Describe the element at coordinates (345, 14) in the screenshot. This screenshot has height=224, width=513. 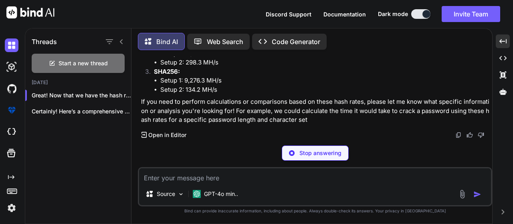
I see `span: Documentation` at that location.